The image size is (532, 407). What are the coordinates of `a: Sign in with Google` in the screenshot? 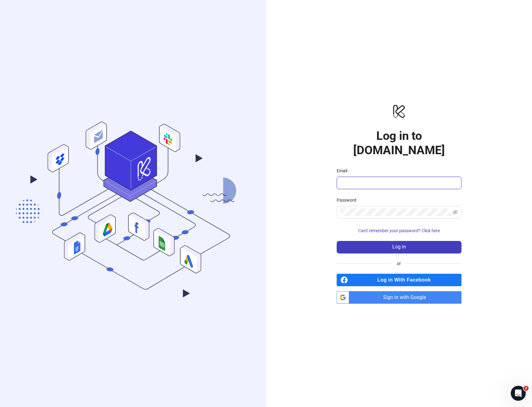 It's located at (399, 298).